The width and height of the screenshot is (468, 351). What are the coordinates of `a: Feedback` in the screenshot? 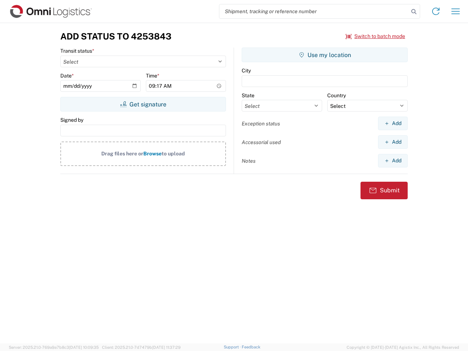 It's located at (251, 347).